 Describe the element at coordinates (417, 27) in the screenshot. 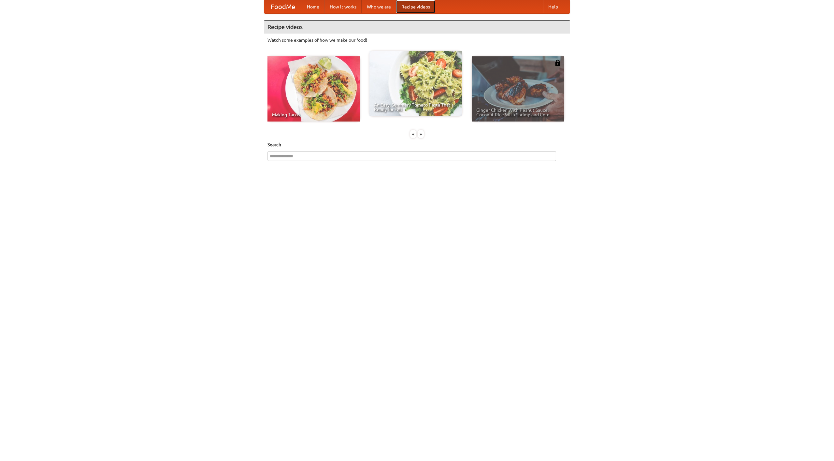

I see `h4: Recipe videos` at that location.